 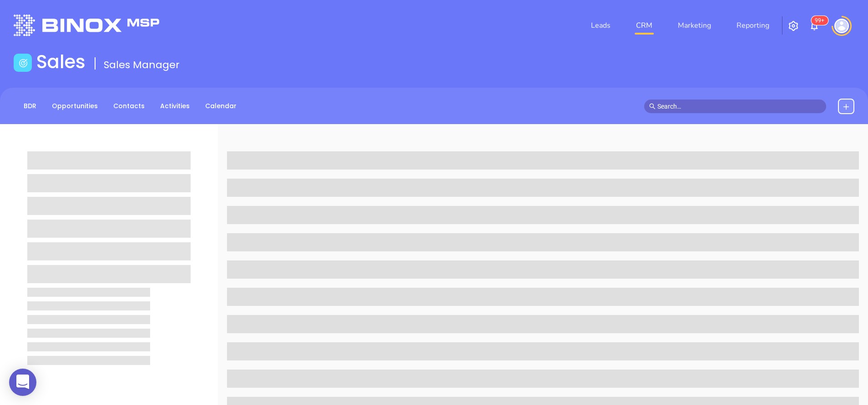 What do you see at coordinates (842, 26) in the screenshot?
I see `img: user` at bounding box center [842, 26].